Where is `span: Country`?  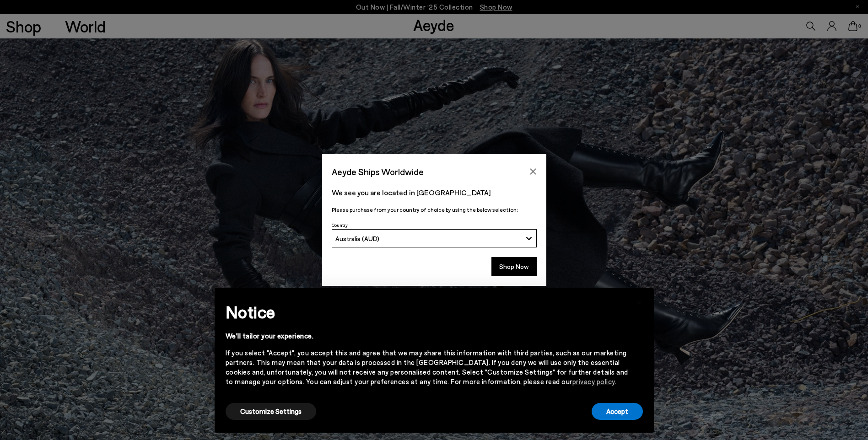 span: Country is located at coordinates (339, 225).